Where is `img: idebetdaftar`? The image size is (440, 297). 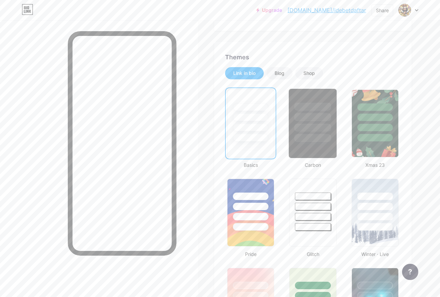 img: idebetdaftar is located at coordinates (405, 10).